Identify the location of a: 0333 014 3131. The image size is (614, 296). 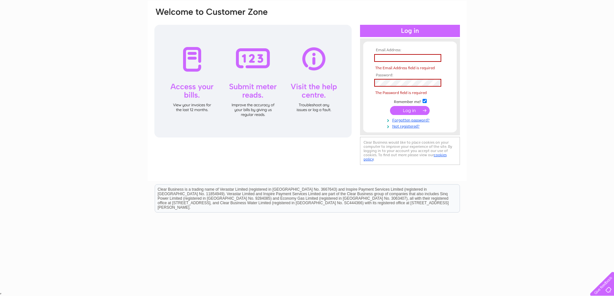
(515, 7).